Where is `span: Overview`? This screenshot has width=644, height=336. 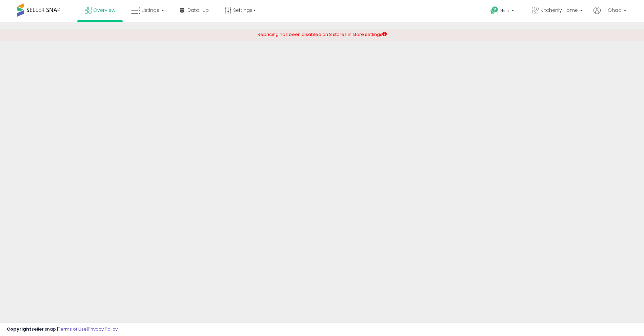
span: Overview is located at coordinates (104, 10).